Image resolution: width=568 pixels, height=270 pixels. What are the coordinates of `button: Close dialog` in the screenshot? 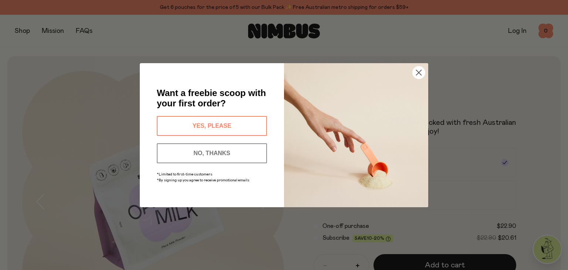 It's located at (418, 72).